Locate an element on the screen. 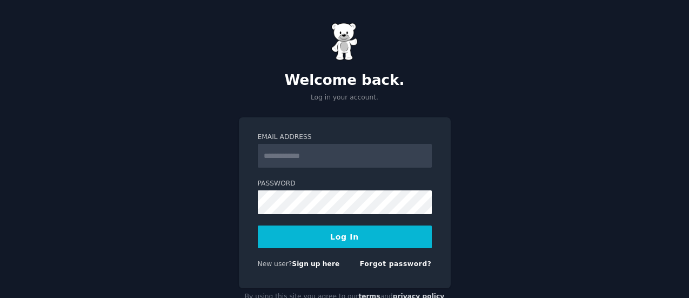 Image resolution: width=689 pixels, height=298 pixels. img: Gummy Bear is located at coordinates (345, 42).